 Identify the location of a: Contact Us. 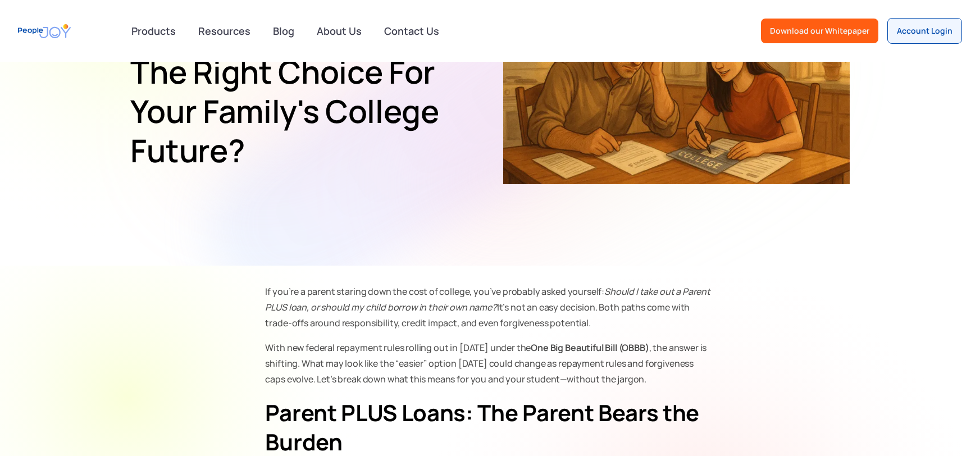
(411, 31).